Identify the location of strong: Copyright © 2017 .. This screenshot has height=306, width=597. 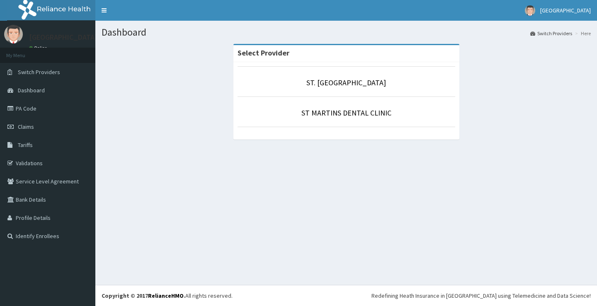
(143, 296).